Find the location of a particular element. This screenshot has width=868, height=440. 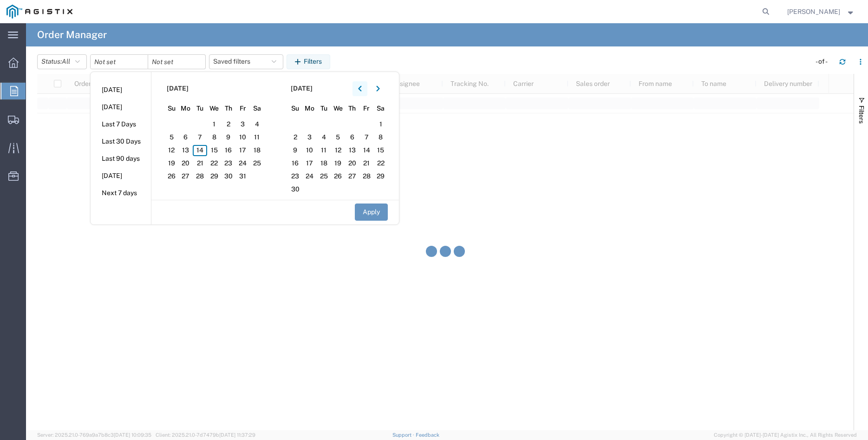

span: 31 is located at coordinates (243, 177).